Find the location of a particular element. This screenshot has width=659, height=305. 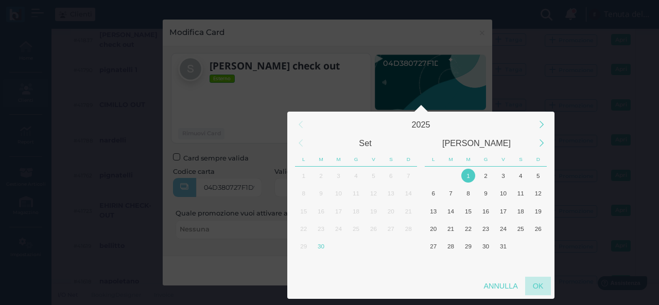

div: Mercoledì, Settembre 10 is located at coordinates (339, 194).